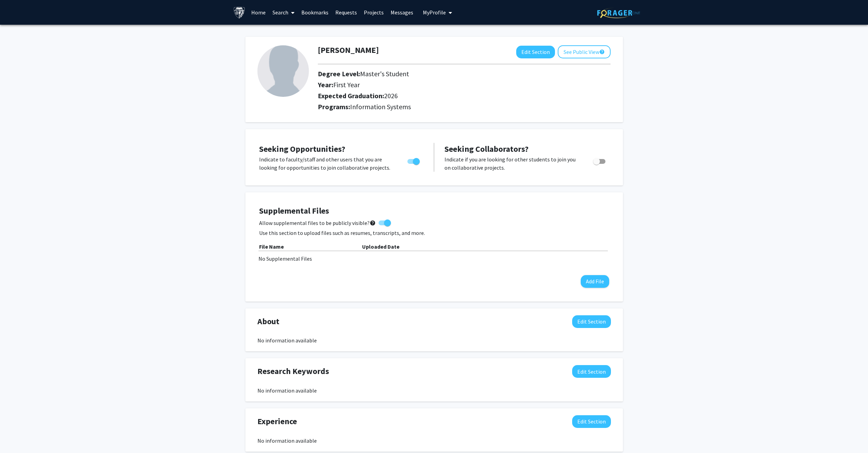  What do you see at coordinates (283, 12) in the screenshot?
I see `a: Search` at bounding box center [283, 12].